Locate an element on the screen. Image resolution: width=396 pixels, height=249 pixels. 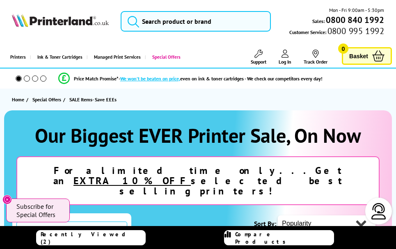
span: 0800 995 1992 is located at coordinates (355, 31).